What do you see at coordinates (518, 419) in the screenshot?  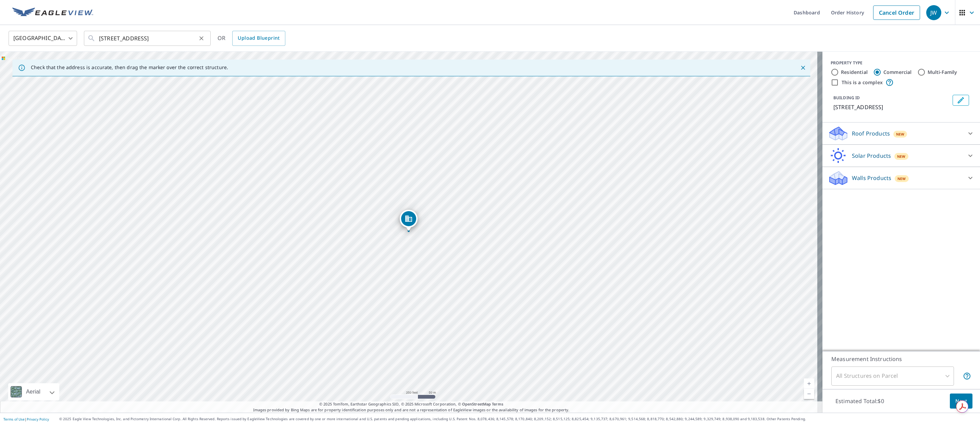 I see `p: © 2025 Eagle View Technologies, Inc. and Pictometry International Corp. All Rights Reserved. Repo...` at bounding box center [518, 419].